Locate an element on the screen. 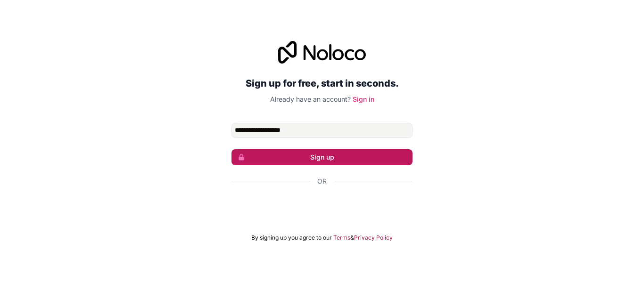 This screenshot has height=282, width=644. input: Email address is located at coordinates (322, 130).